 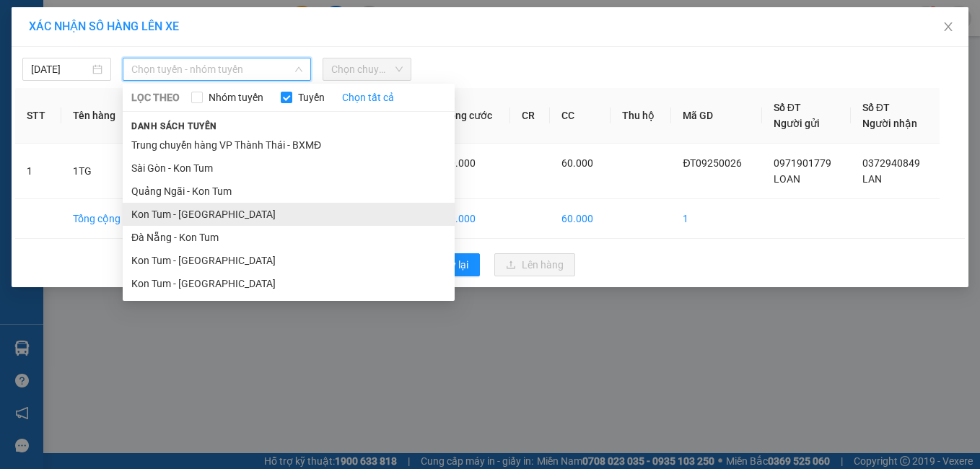 I want to click on th: Tên hàng, so click(x=100, y=115).